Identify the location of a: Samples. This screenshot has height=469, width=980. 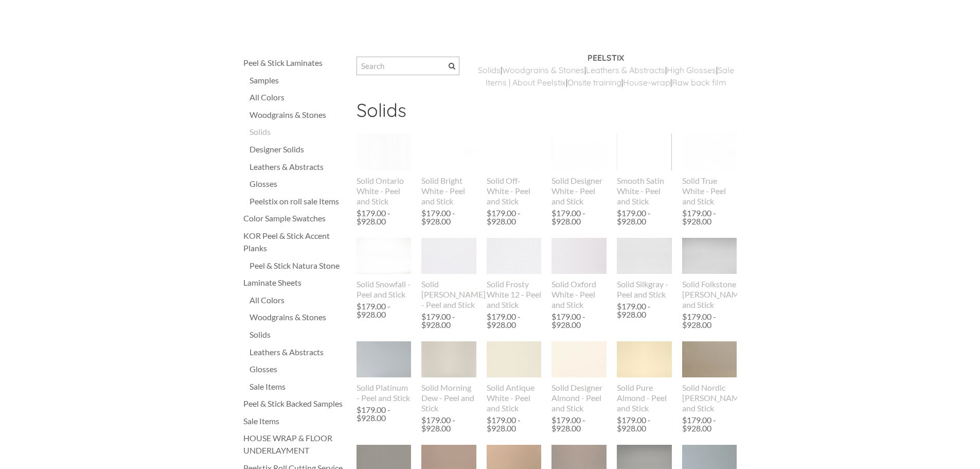
(297, 80).